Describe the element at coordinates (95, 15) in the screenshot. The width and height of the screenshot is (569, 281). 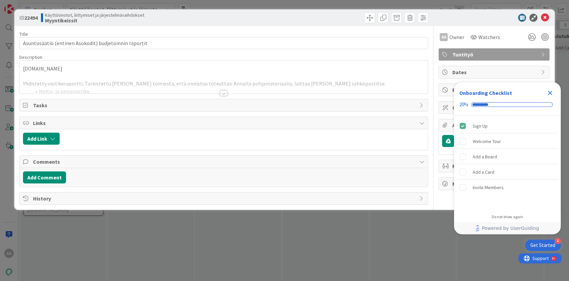
I see `span: Käyttöönotot, liittymiset ja järjestelmävaihdokset` at that location.